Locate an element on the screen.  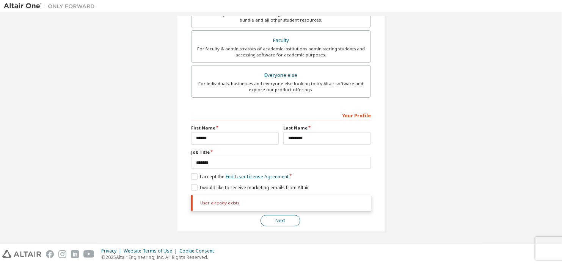
img: altair_logo.svg is located at coordinates (22, 254).